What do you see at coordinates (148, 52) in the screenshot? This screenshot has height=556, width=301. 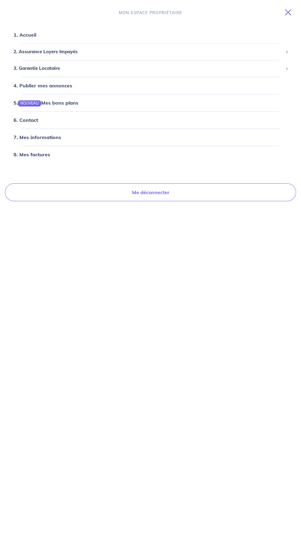 I see `span: 2. Assurance Loyers Impayés` at bounding box center [148, 52].